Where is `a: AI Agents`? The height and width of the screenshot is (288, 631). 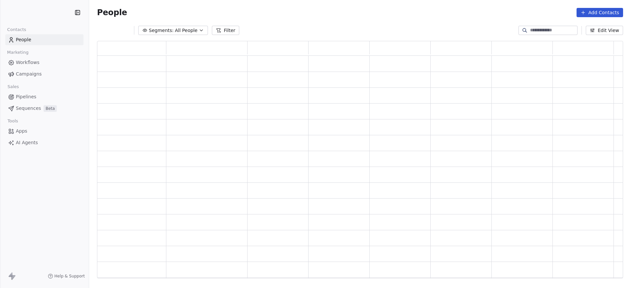 a: AI Agents is located at coordinates (44, 143).